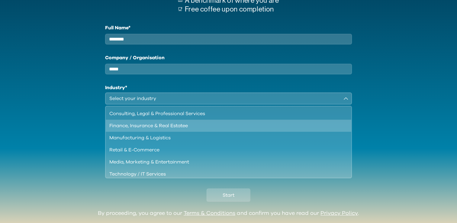 The height and width of the screenshot is (223, 457). What do you see at coordinates (225, 126) in the screenshot?
I see `div: Finance, Insurance & Real Estatee` at bounding box center [225, 126].